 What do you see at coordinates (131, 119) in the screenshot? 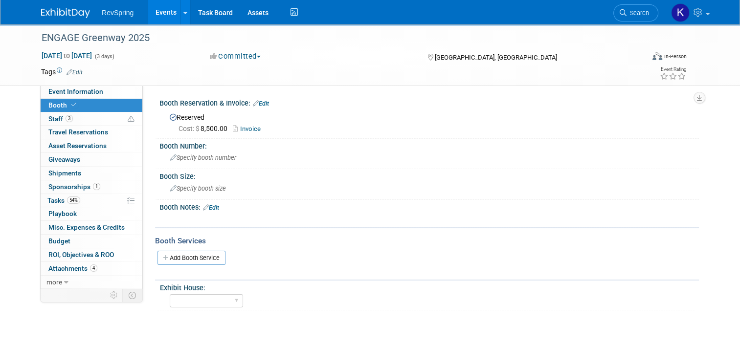
I see `span: Potential Scheduling Conflict -- at least one attendee is tagged in another overlapping event.` at bounding box center [131, 119].